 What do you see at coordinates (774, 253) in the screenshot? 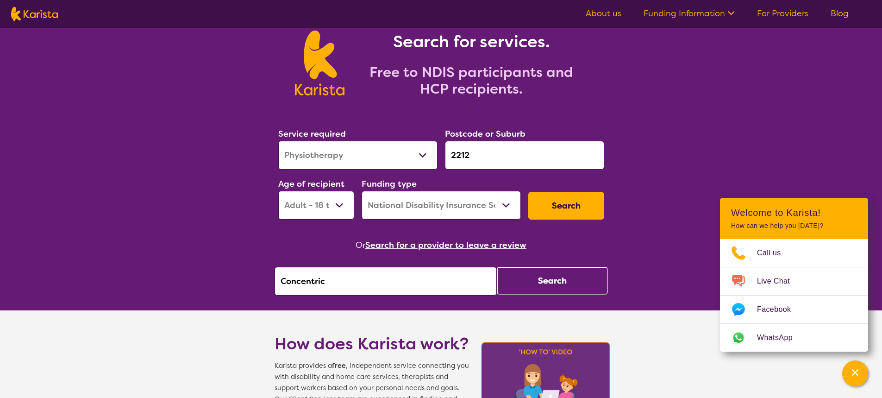
I see `span: Call us` at bounding box center [774, 253].